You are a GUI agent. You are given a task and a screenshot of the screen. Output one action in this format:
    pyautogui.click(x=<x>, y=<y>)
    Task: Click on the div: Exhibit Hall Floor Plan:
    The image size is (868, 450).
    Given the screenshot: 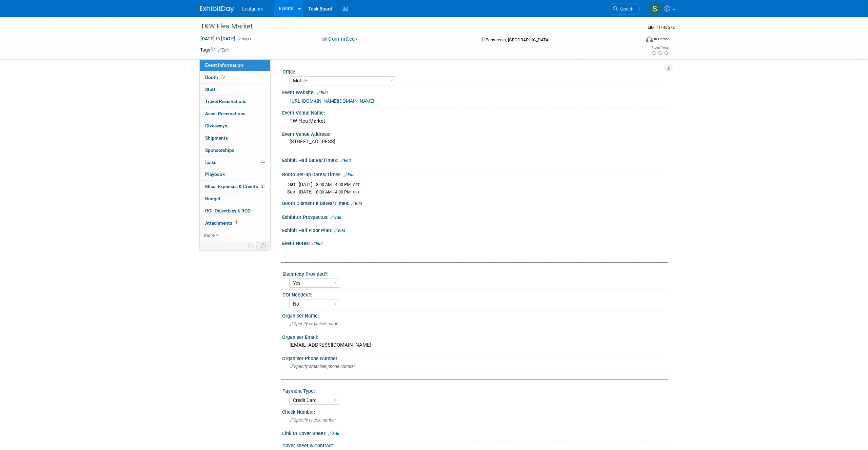 What is the action you would take?
    pyautogui.click(x=475, y=230)
    